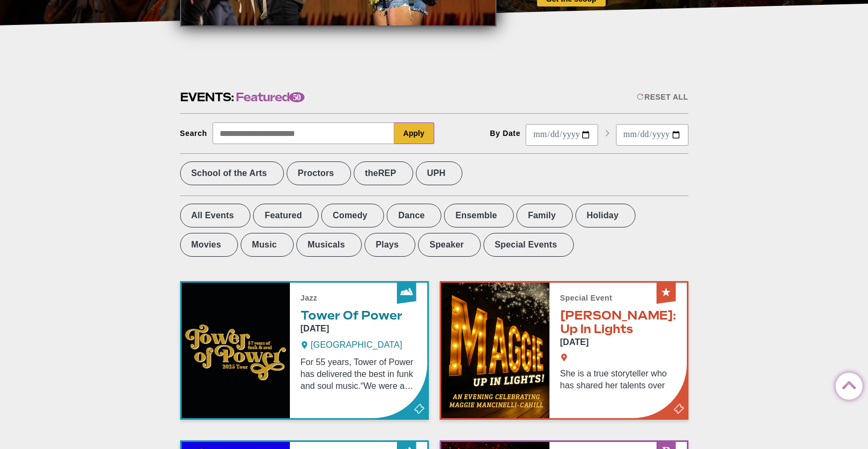 The width and height of the screenshot is (868, 449). I want to click on label: Music, so click(267, 245).